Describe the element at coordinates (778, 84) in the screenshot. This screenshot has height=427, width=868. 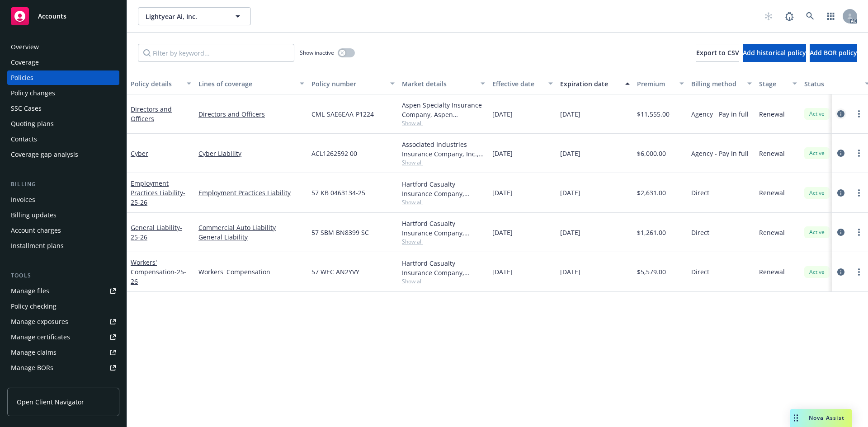
I see `button: Stage` at that location.